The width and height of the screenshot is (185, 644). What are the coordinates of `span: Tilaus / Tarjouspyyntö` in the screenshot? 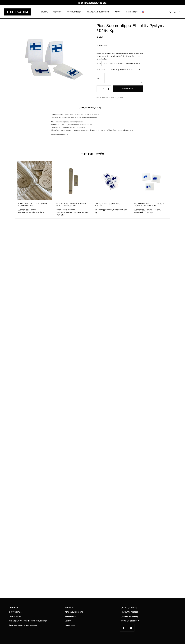 It's located at (98, 12).